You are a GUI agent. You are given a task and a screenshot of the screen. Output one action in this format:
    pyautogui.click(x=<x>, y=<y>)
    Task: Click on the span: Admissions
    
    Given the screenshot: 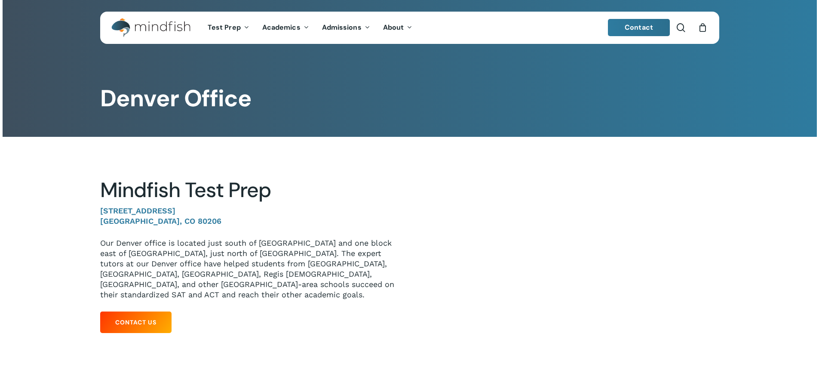 What is the action you would take?
    pyautogui.click(x=342, y=27)
    